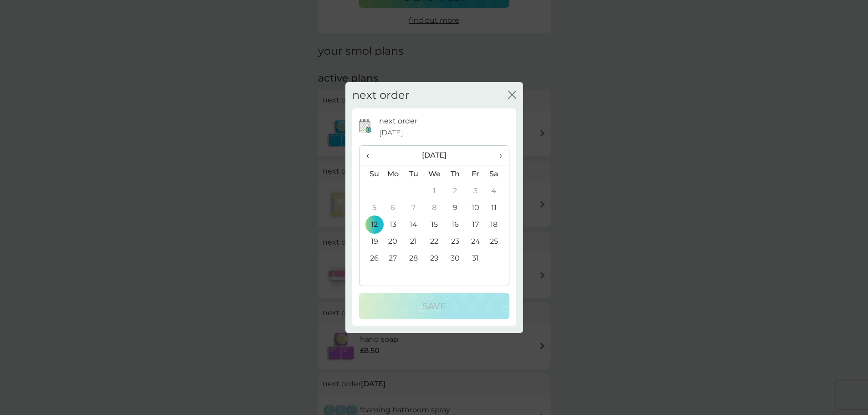  Describe the element at coordinates (371, 241) in the screenshot. I see `td: 19` at that location.